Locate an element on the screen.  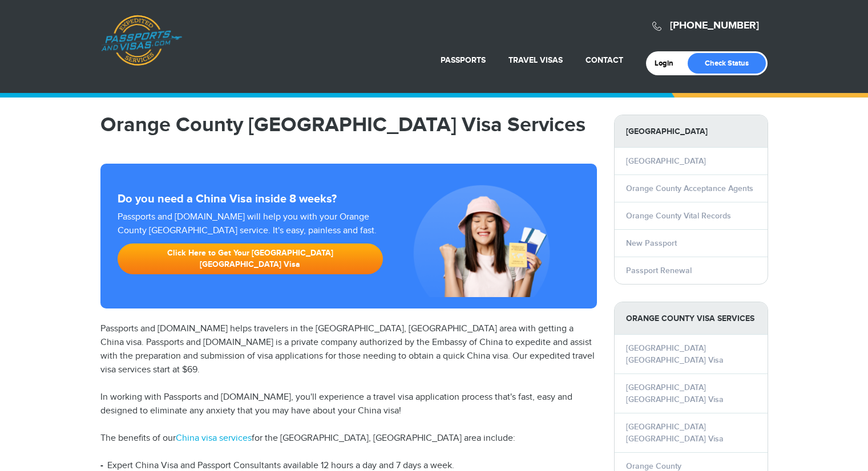
a: New Passport is located at coordinates (651, 243).